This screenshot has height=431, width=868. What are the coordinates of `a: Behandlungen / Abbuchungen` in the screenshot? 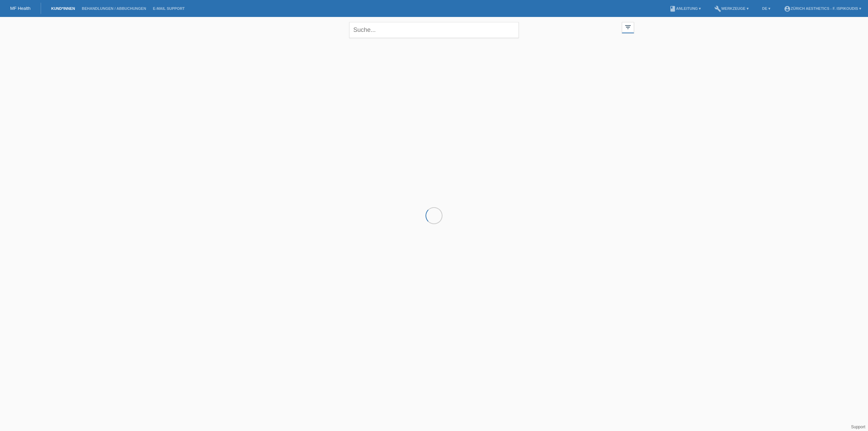 It's located at (114, 8).